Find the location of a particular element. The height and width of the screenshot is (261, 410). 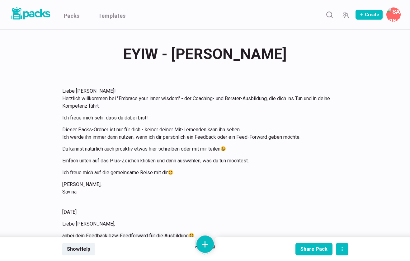

img: Packs logo is located at coordinates (30, 13).